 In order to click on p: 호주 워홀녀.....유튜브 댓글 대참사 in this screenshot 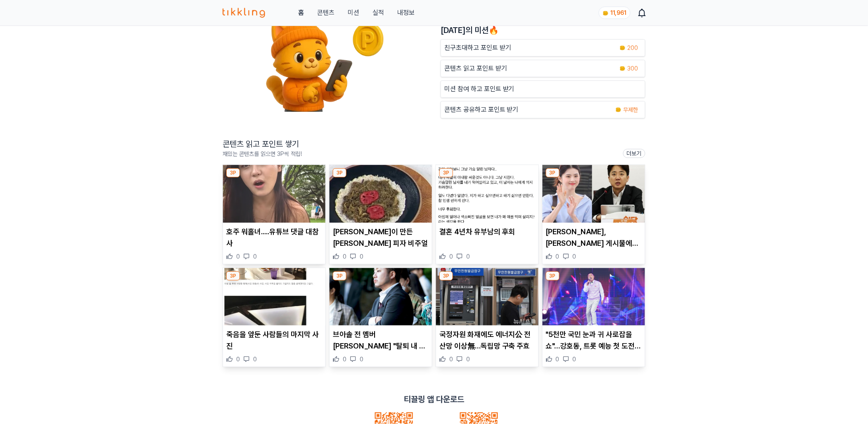, I will do `click(274, 238)`.